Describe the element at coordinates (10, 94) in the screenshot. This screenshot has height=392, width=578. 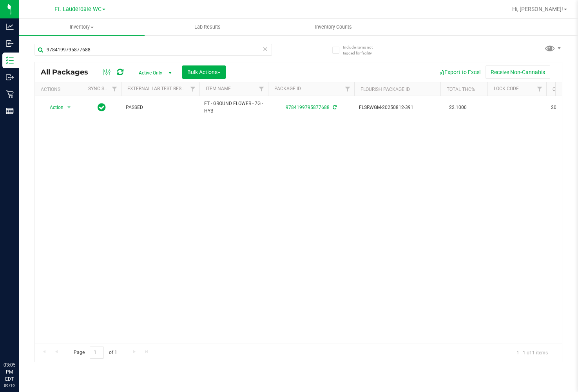
I see `inline-svg: Retail` at that location.